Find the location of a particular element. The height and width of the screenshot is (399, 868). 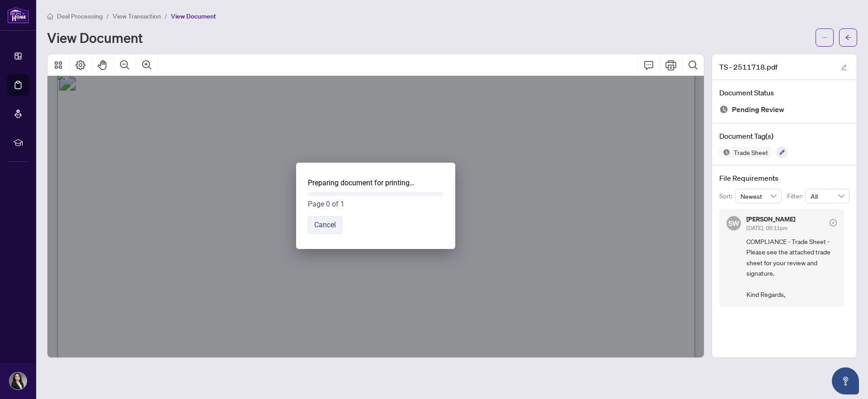

img: Status Icon is located at coordinates (725, 153).